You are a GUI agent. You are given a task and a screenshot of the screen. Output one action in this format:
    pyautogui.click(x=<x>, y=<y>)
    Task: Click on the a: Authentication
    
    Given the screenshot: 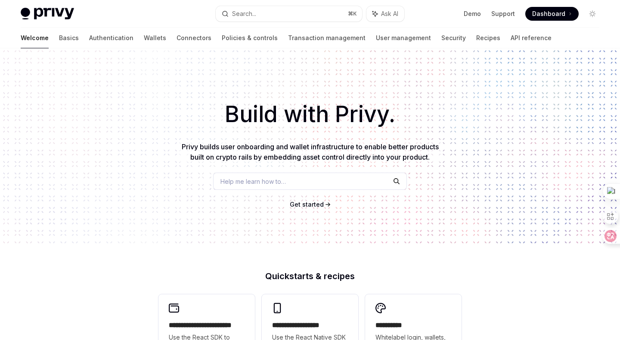 What is the action you would take?
    pyautogui.click(x=111, y=38)
    